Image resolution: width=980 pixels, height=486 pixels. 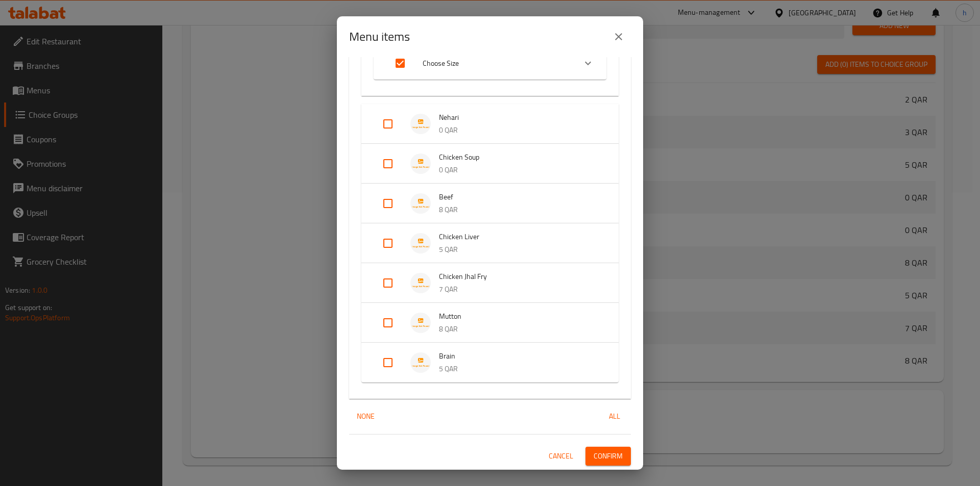 What do you see at coordinates (421, 164) in the screenshot?
I see `img: Chicken Soup` at bounding box center [421, 164].